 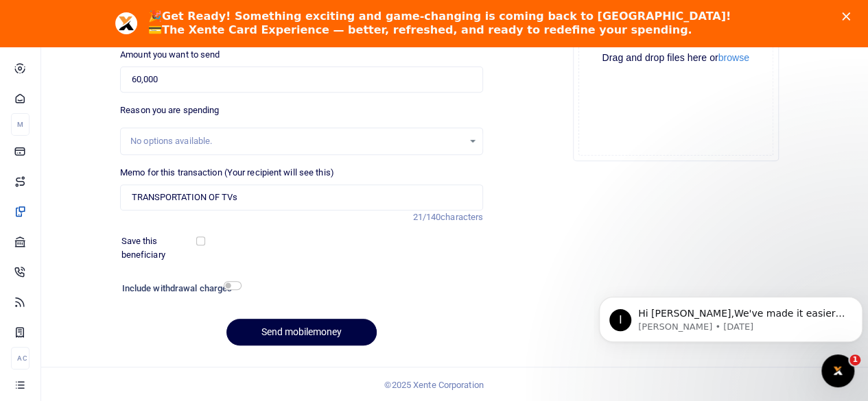 I want to click on div: Close, so click(x=849, y=17).